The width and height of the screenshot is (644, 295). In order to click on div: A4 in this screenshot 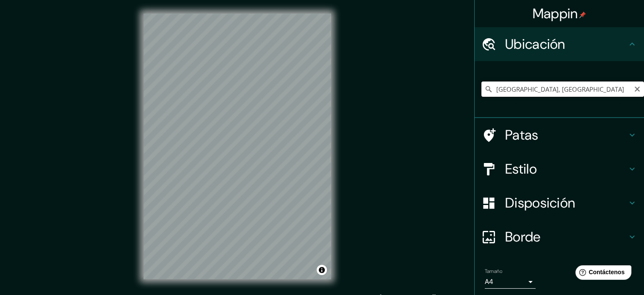, I will do `click(511, 282)`.